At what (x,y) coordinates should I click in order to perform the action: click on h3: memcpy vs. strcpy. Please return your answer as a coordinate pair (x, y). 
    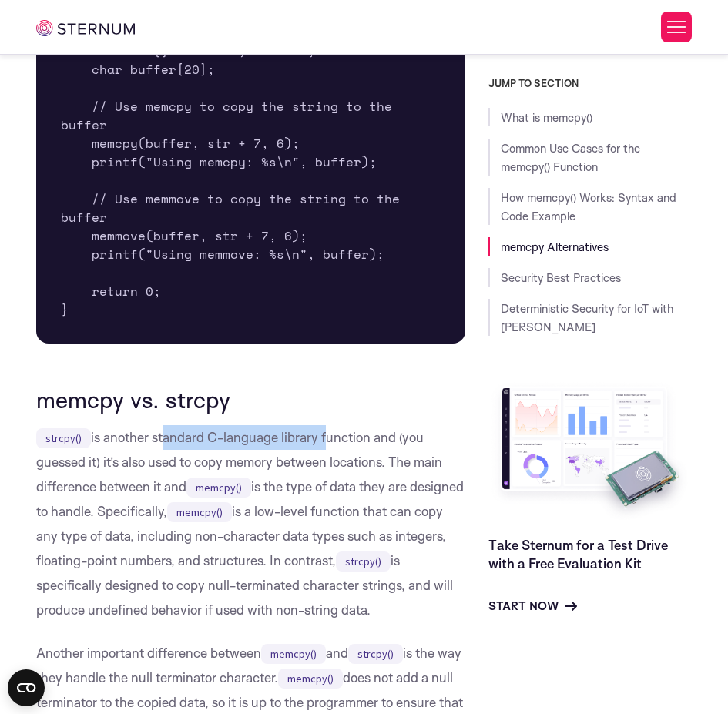
    Looking at the image, I should click on (250, 400).